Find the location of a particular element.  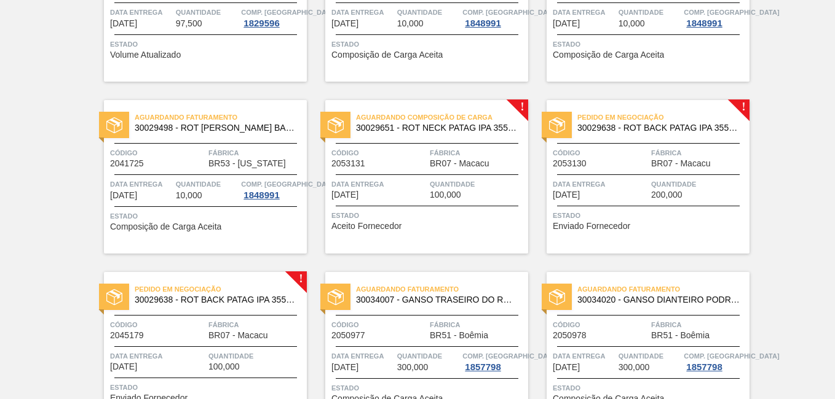

span: Enviado Fornecedor is located at coordinates (591, 226).